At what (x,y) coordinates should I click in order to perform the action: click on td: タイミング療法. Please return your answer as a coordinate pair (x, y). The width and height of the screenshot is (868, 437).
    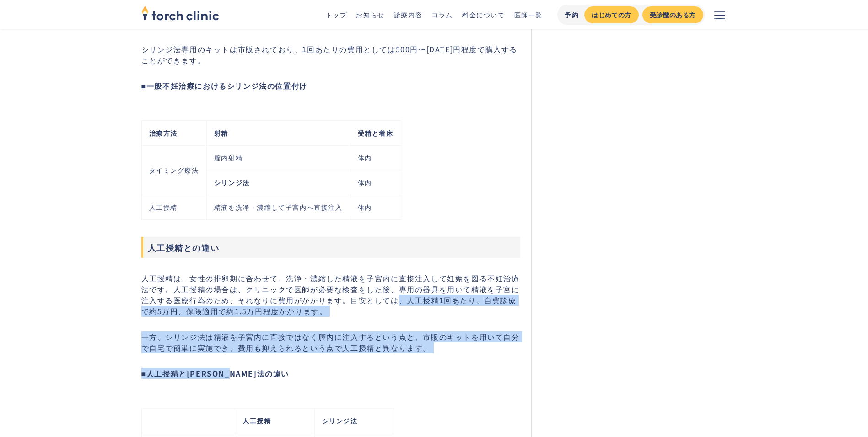
    Looking at the image, I should click on (174, 170).